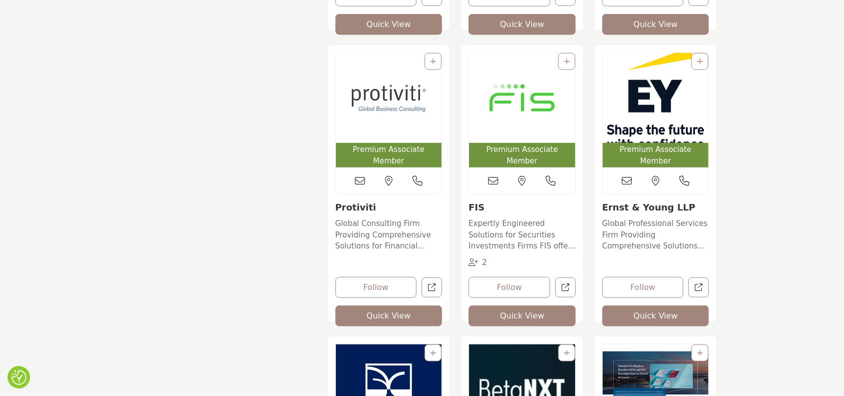  I want to click on a: Open ernst-young-llp in new tab, so click(698, 288).